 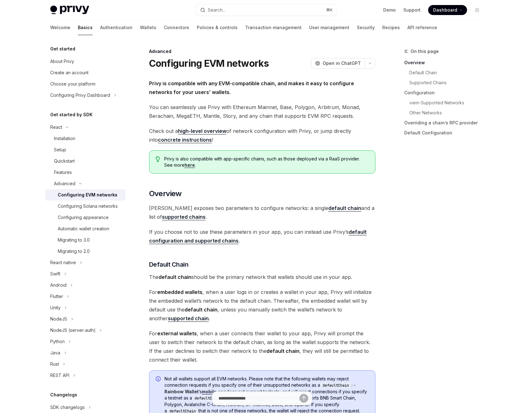 What do you see at coordinates (336, 386) in the screenshot?
I see `code: defaultChain` at bounding box center [336, 386].